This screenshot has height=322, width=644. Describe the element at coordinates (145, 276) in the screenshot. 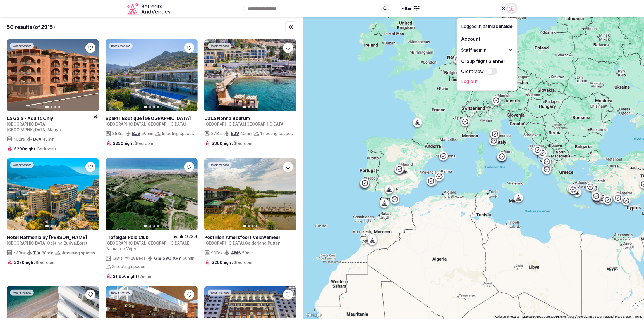

I see `span: (Venue)` at that location.